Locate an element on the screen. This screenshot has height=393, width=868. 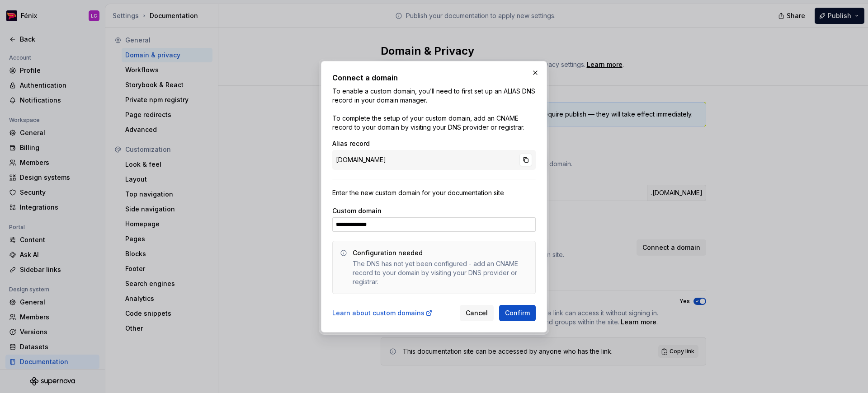
span: Cancel is located at coordinates (477, 313).